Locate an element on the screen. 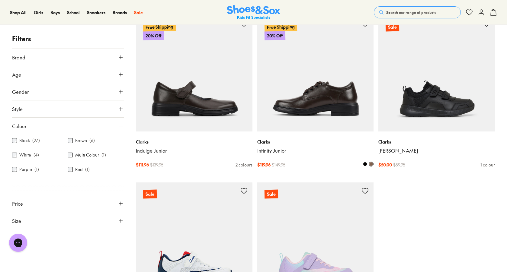 This screenshot has height=272, width=507. span: $ 139.95 is located at coordinates (157, 165).